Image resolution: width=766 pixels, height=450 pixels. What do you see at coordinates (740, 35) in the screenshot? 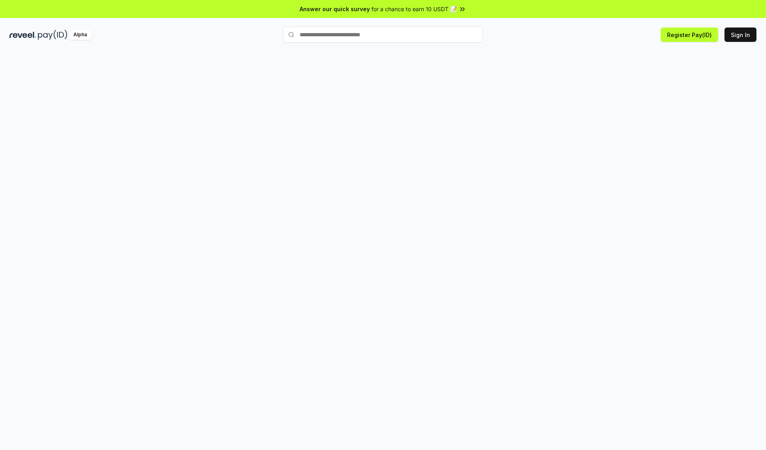
I see `button: Sign In` at bounding box center [740, 35].